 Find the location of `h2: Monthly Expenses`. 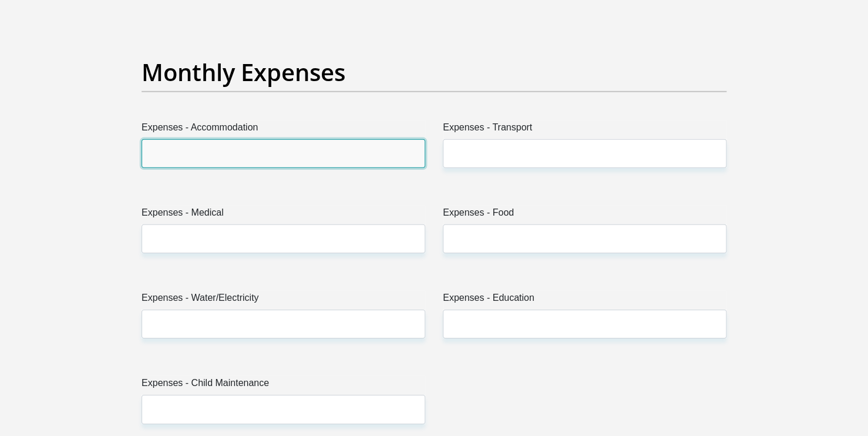

h2: Monthly Expenses is located at coordinates (434, 72).